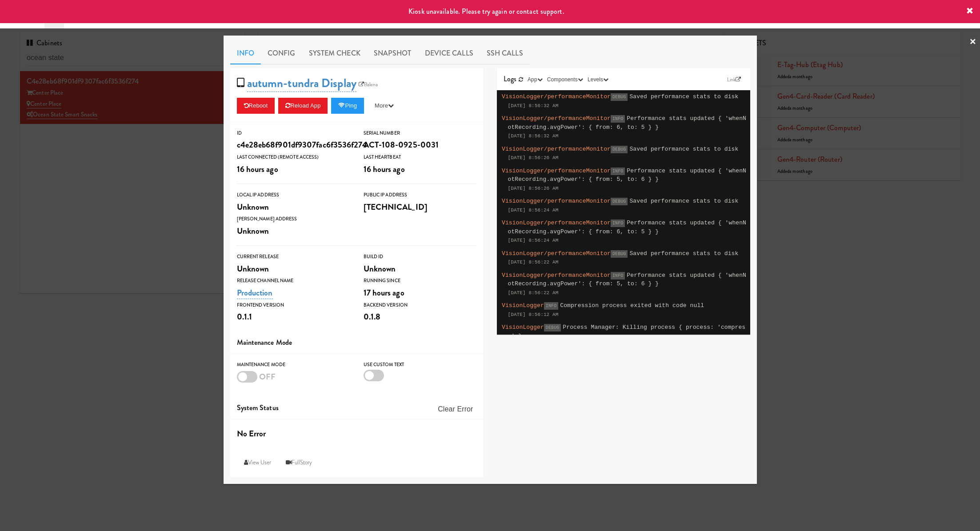 The height and width of the screenshot is (531, 980). What do you see at coordinates (420, 281) in the screenshot?
I see `div: Running Since` at bounding box center [420, 281].